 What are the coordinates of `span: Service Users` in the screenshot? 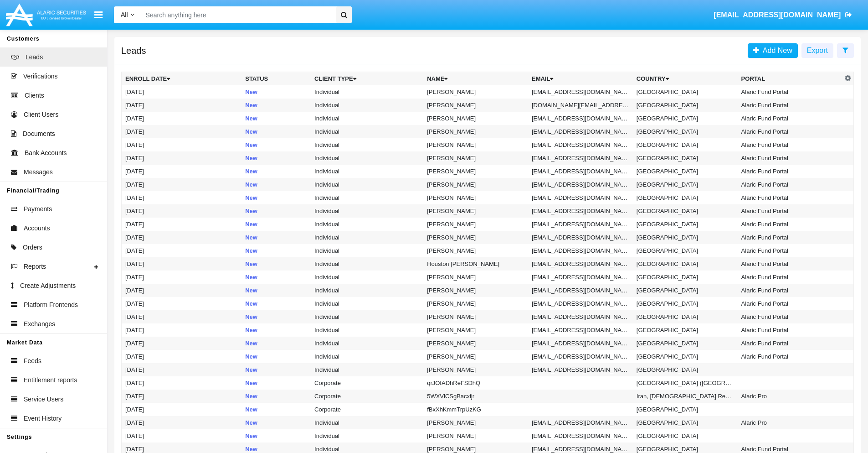 It's located at (43, 399).